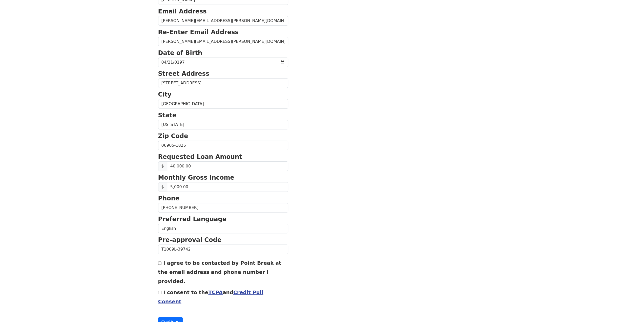 The image size is (644, 322). Describe the element at coordinates (173, 136) in the screenshot. I see `strong: Zip Code` at that location.